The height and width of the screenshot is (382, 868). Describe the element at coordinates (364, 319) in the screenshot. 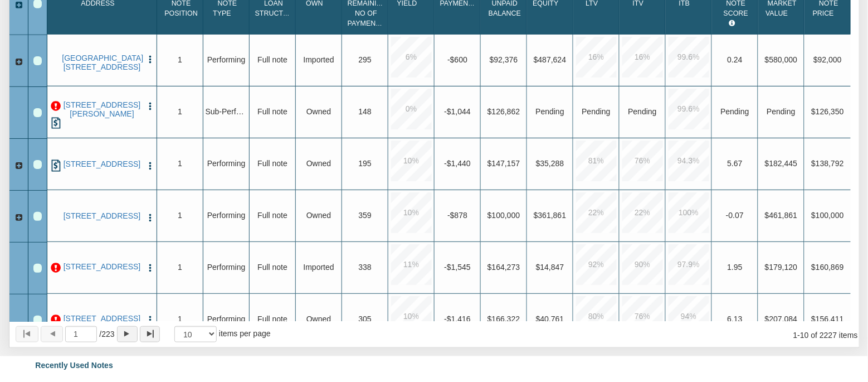

I see `span: 305` at that location.